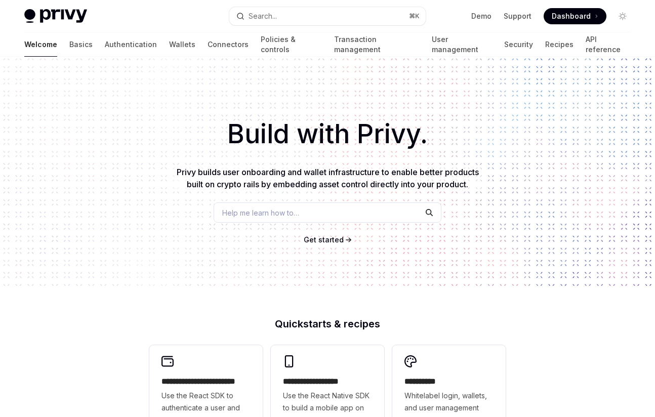 This screenshot has height=417, width=655. Describe the element at coordinates (414, 16) in the screenshot. I see `span: ⌘ K` at that location.